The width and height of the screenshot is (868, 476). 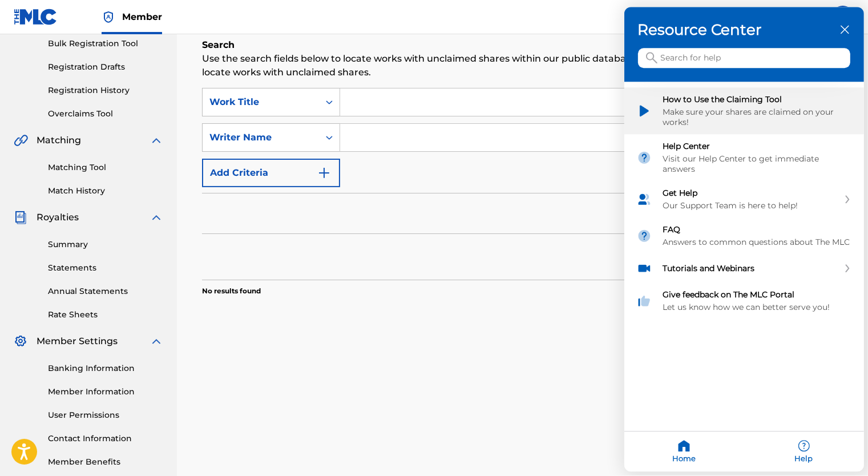 What do you see at coordinates (684, 452) in the screenshot?
I see `div: Home` at bounding box center [684, 452].